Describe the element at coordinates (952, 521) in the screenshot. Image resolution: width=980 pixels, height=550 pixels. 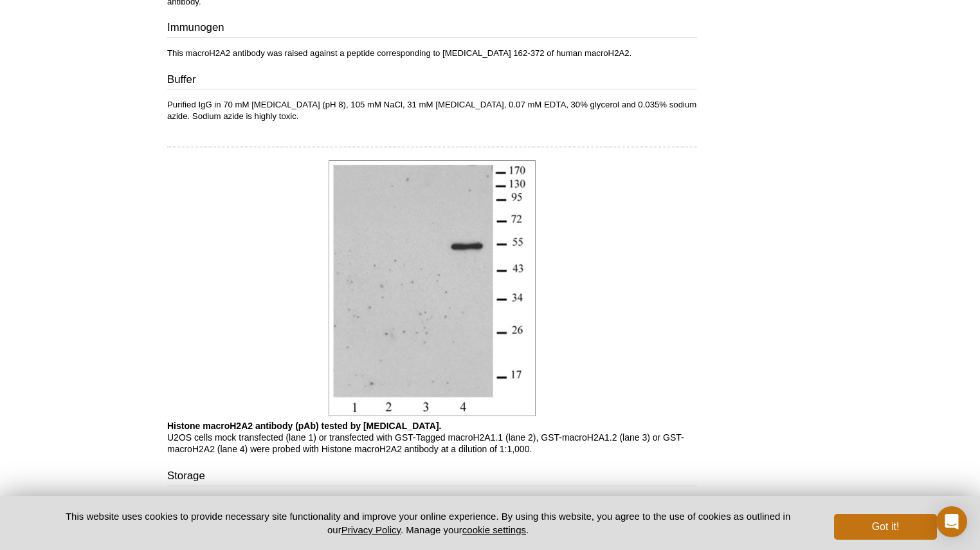
I see `div: Open Intercom Messenger` at that location.